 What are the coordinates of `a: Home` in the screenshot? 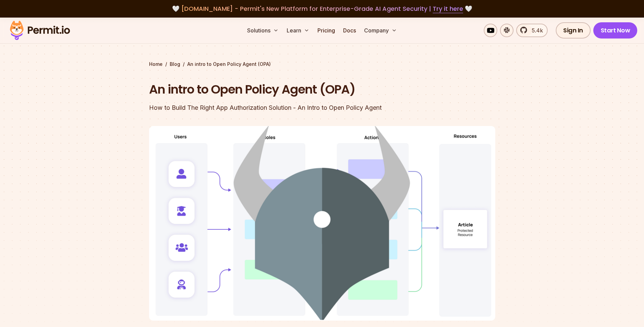 It's located at (156, 64).